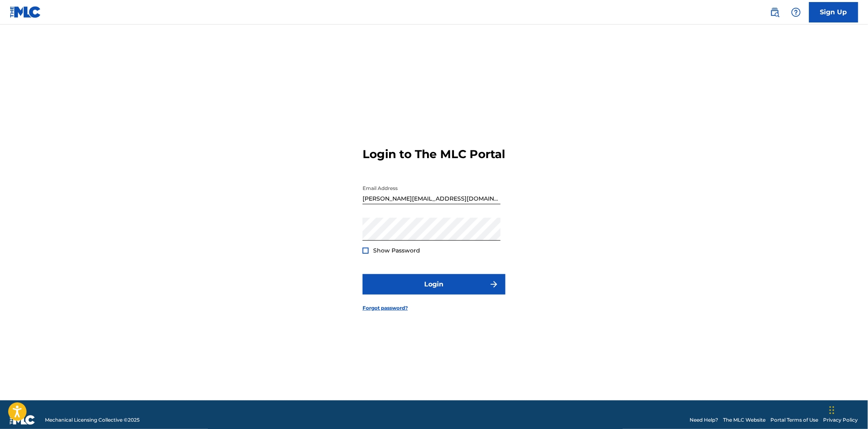 This screenshot has width=868, height=429. I want to click on img: logo, so click(23, 420).